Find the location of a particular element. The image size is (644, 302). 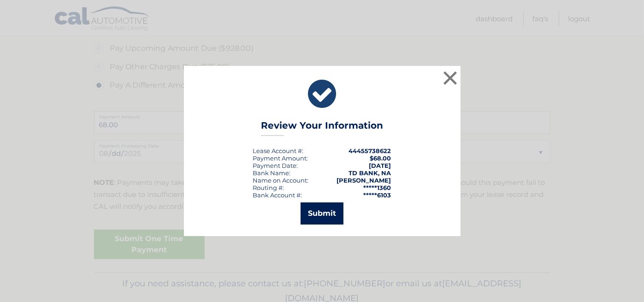

button: Submit is located at coordinates (322, 213).